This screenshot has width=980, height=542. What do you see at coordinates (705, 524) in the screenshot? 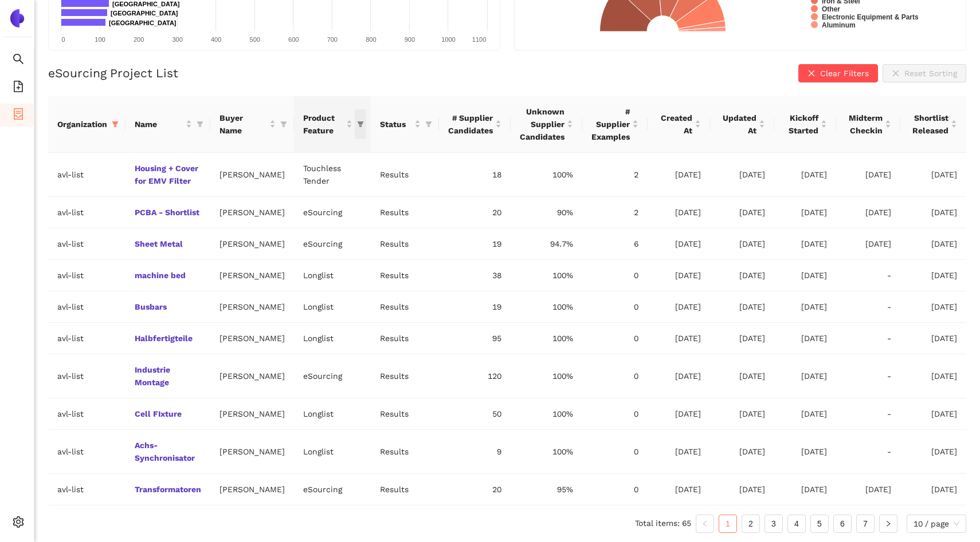
I see `span: left` at bounding box center [705, 524].